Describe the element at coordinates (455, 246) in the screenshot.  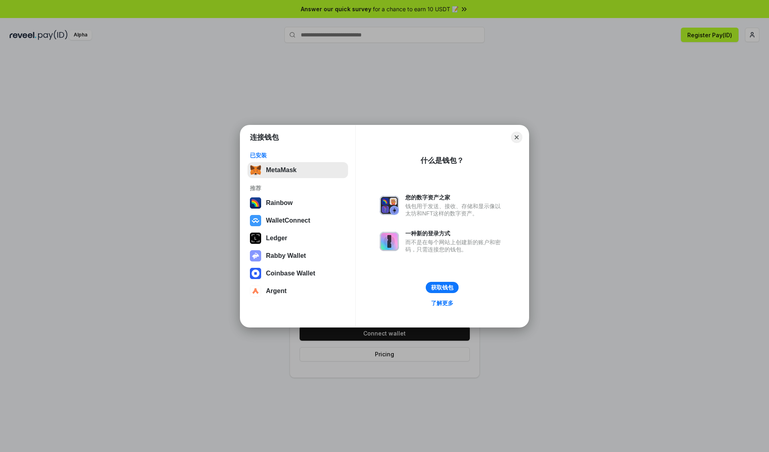
I see `div: 而不是在每个网站上创建新的账户和密码，只需连接您的钱包。` at that location.